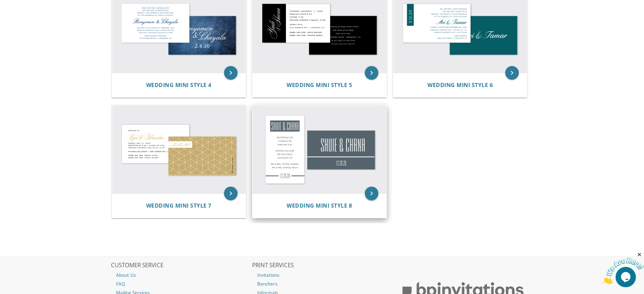 This screenshot has height=294, width=644. What do you see at coordinates (179, 206) in the screenshot?
I see `span: Wedding Mini Style 7` at bounding box center [179, 206].